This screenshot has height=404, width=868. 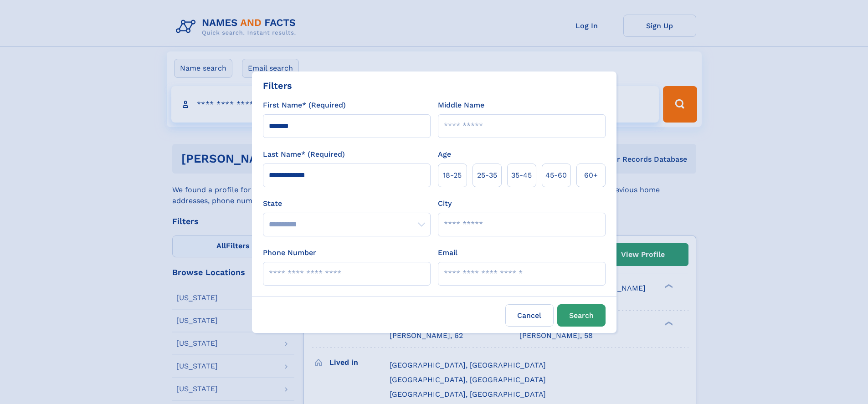 What do you see at coordinates (591, 175) in the screenshot?
I see `span: 60+` at bounding box center [591, 175].